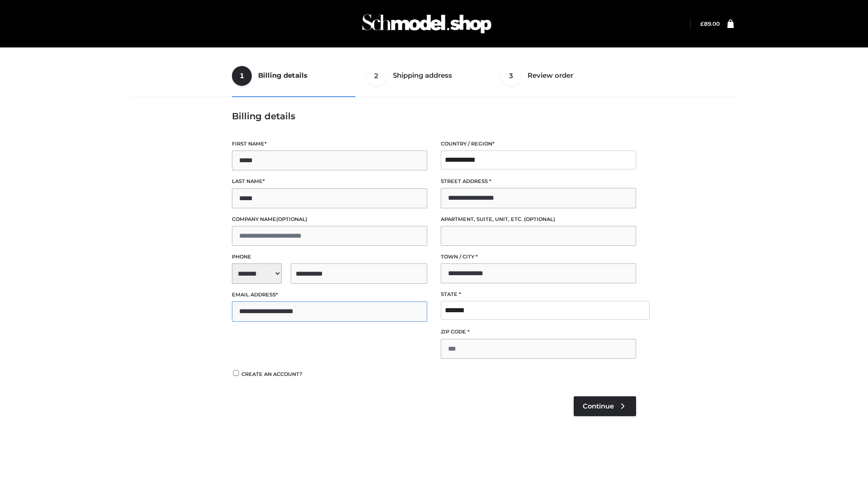 Image resolution: width=868 pixels, height=488 pixels. Describe the element at coordinates (598, 406) in the screenshot. I see `span: Continue` at that location.